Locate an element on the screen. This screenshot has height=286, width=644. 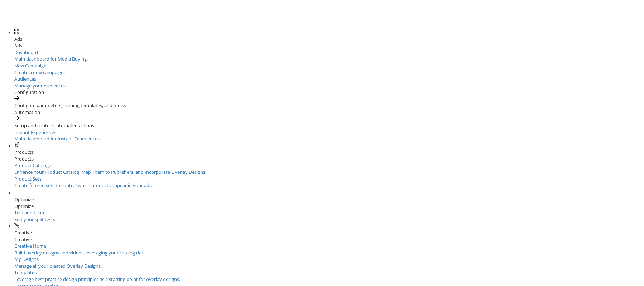
div: Dashboard is located at coordinates (329, 52).